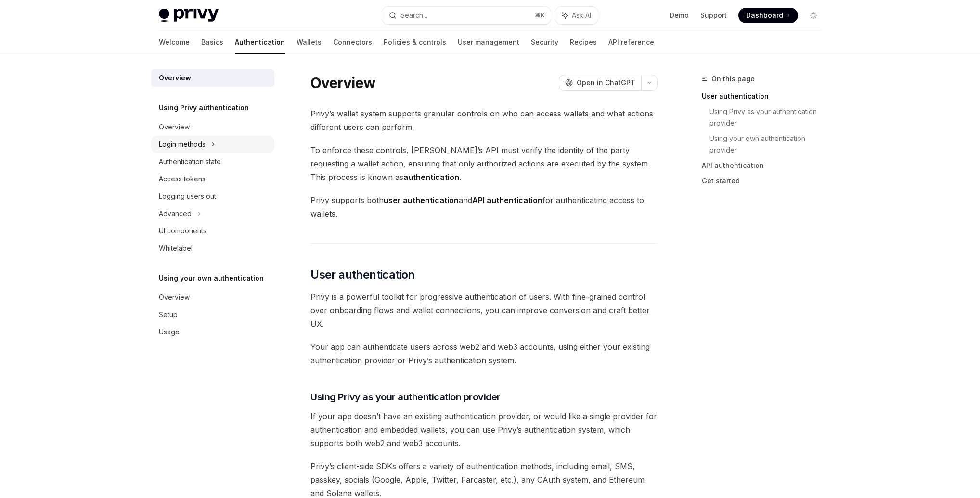 The width and height of the screenshot is (980, 498). I want to click on a: User management, so click(488, 43).